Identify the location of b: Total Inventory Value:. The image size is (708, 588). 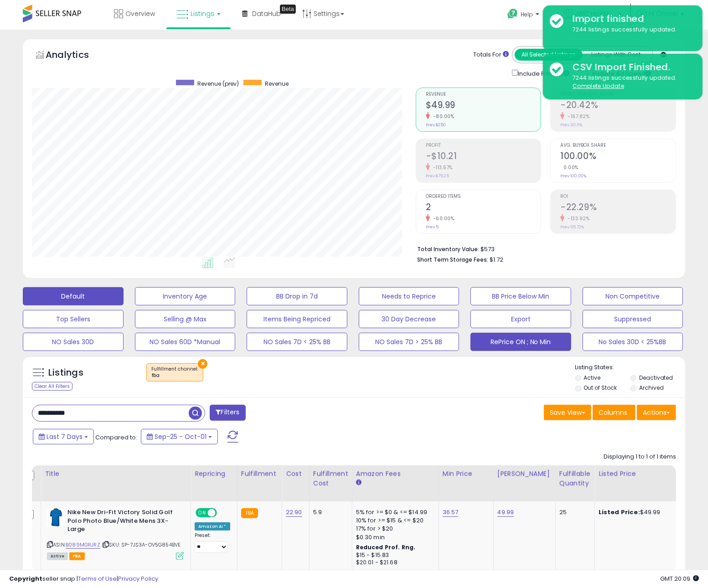
(448, 249).